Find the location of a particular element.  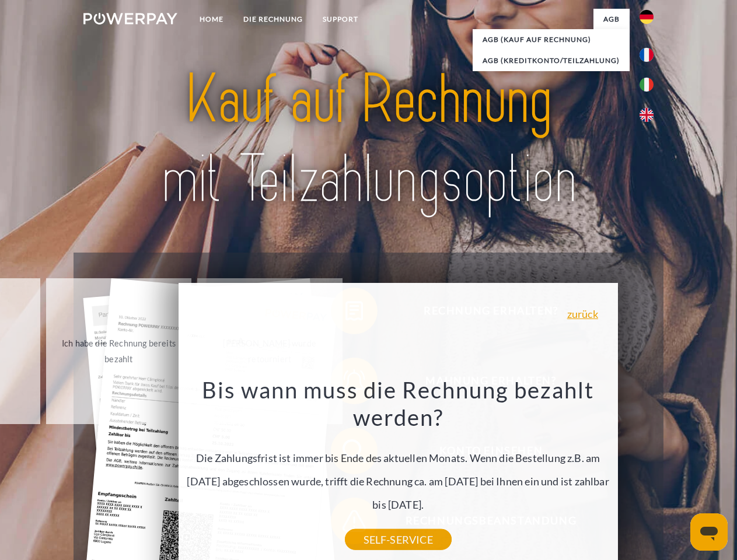

a: agb is located at coordinates (612, 19).